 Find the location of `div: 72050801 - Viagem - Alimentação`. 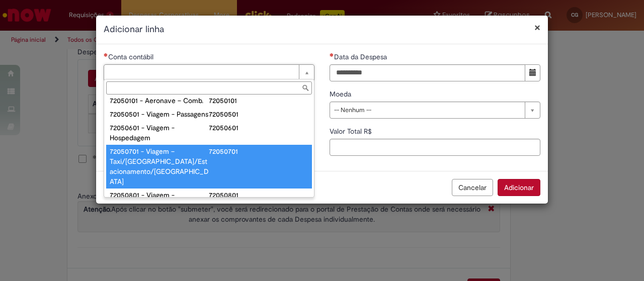

div: 72050801 - Viagem - Alimentação is located at coordinates (160, 200).